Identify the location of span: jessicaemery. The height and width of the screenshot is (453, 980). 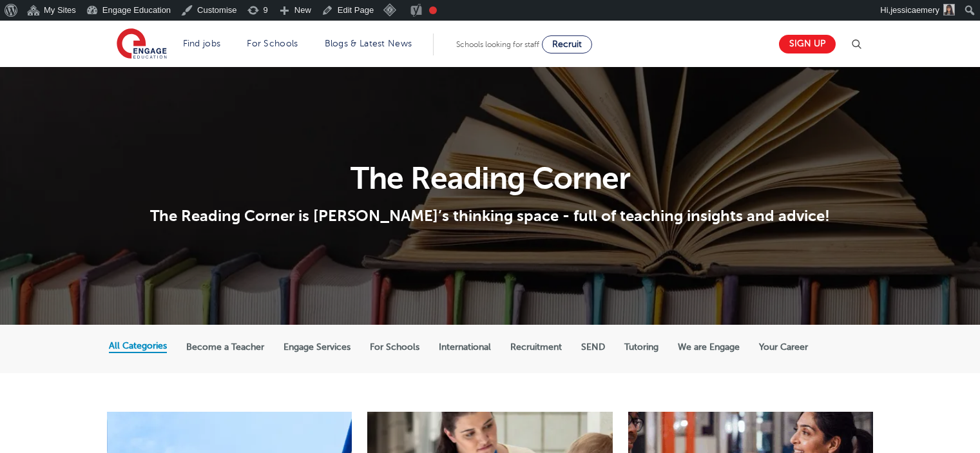
(915, 10).